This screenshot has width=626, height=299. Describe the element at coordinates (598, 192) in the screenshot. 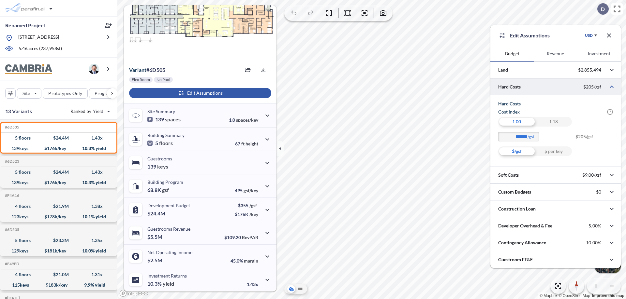

I see `p: $0` at that location.